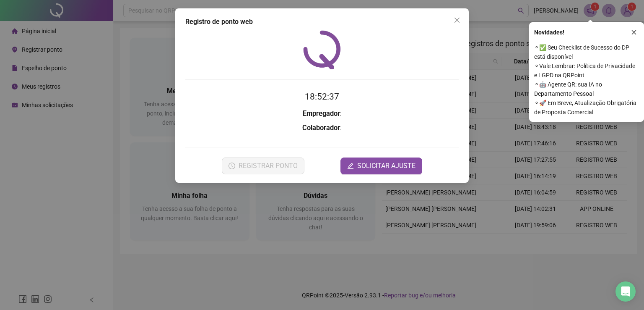  I want to click on strong: Colaborador, so click(321, 128).